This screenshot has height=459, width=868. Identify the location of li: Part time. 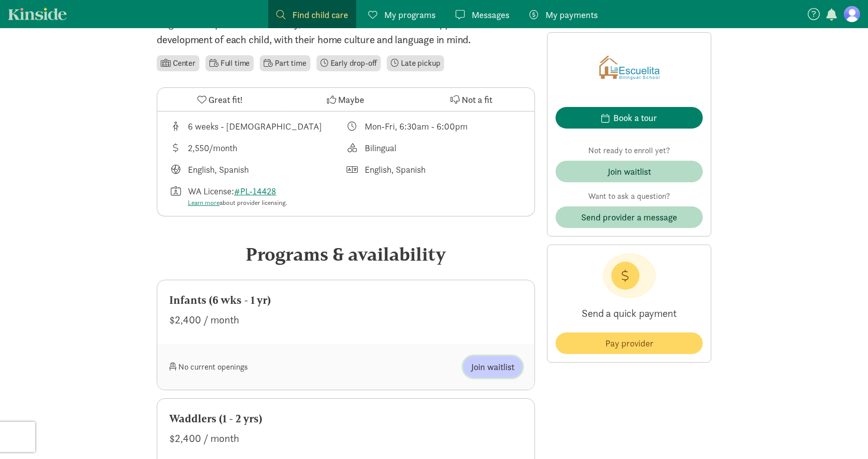
(285, 63).